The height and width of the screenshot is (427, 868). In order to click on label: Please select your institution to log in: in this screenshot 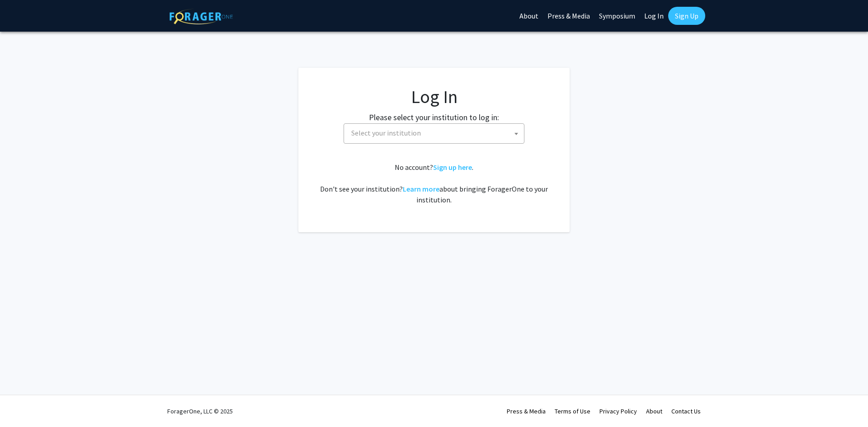, I will do `click(434, 117)`.